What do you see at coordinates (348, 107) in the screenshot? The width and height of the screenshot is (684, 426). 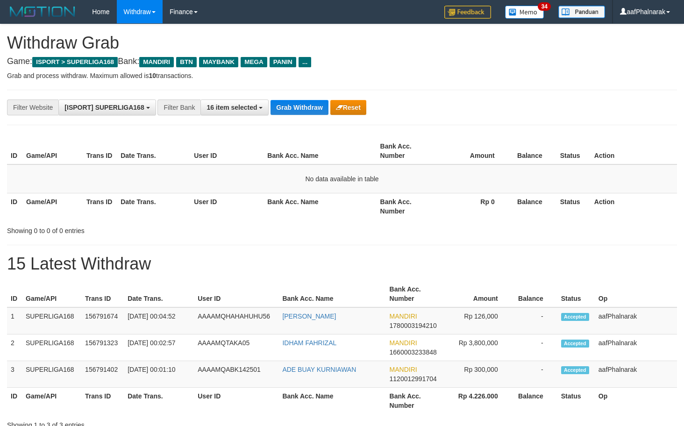 I see `button: Reset` at bounding box center [348, 107].